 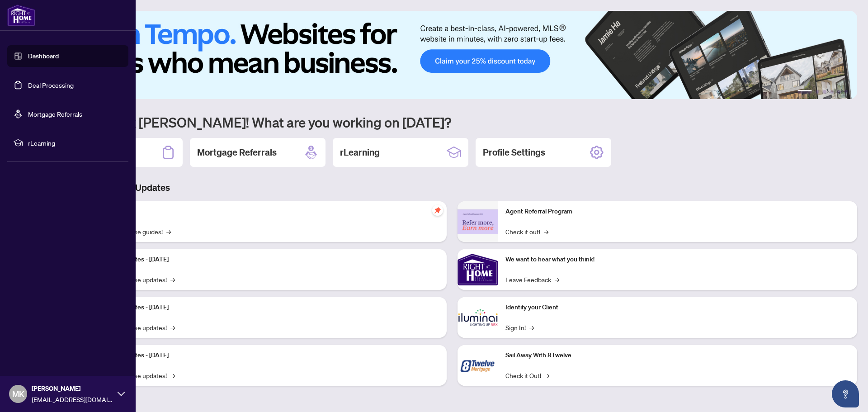 What do you see at coordinates (75, 143) in the screenshot?
I see `span: rLearning` at bounding box center [75, 143].